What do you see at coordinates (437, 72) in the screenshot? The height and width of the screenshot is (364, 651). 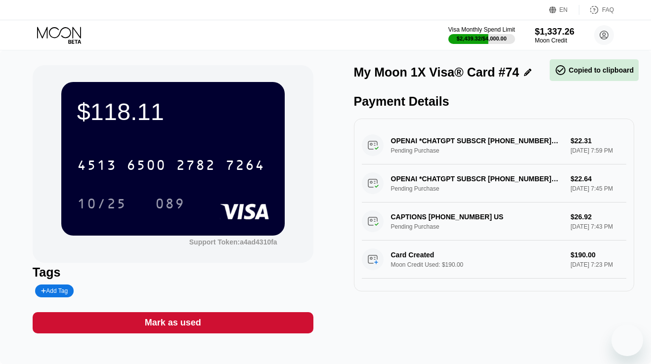 I see `div: My Moon 1X Visa® Card #74` at bounding box center [437, 72].